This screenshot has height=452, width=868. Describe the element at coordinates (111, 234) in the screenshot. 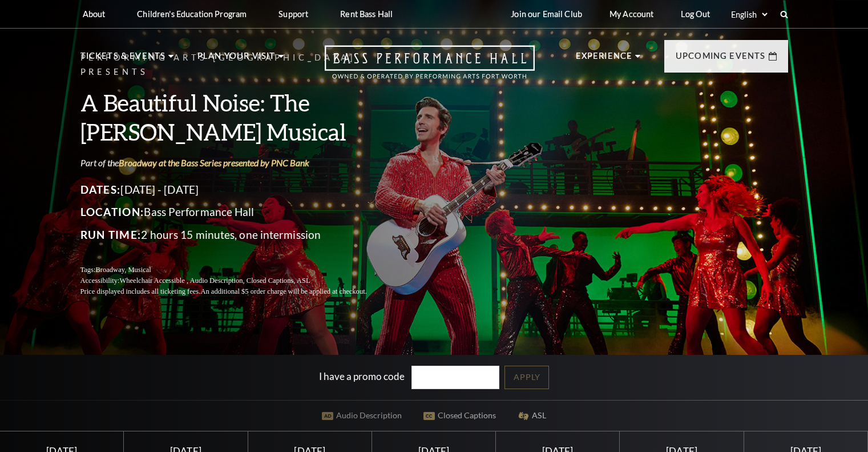

I see `span: Run Time:` at that location.